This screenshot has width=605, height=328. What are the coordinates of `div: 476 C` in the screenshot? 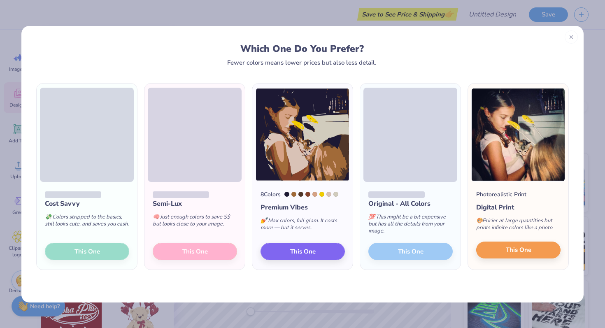 It's located at (301, 194).